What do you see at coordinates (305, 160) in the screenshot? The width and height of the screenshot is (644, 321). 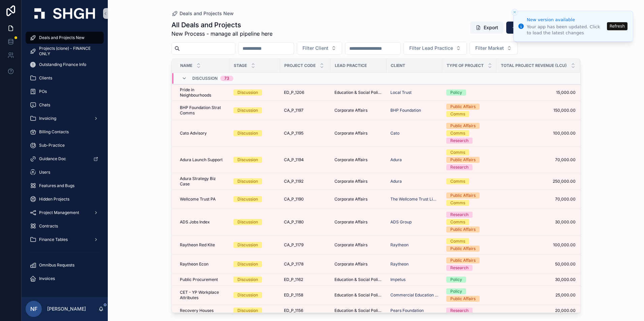 I see `a: CA_P_1194` at bounding box center [305, 160].